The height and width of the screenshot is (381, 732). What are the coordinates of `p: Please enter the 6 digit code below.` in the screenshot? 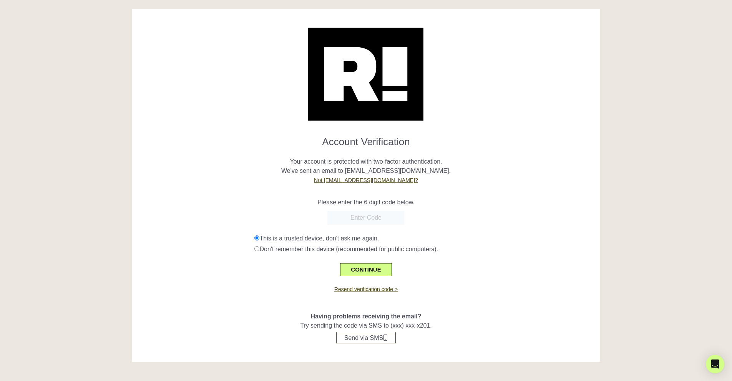 It's located at (366, 203).